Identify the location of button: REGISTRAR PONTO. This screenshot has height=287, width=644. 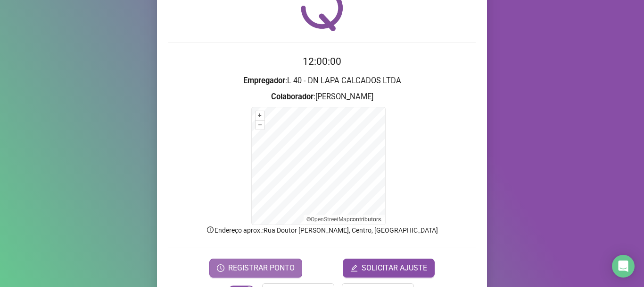
(255, 268).